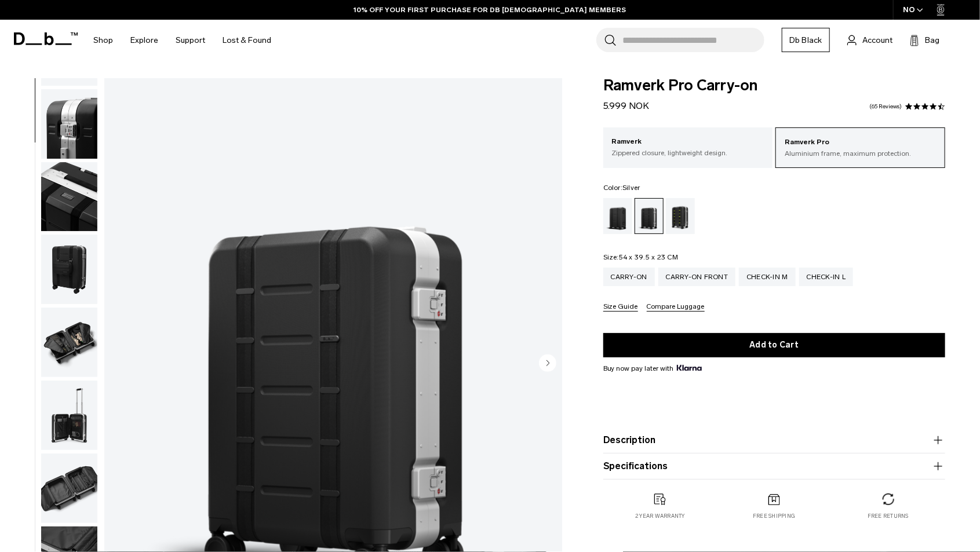  I want to click on p: Ramverk Pro, so click(860, 143).